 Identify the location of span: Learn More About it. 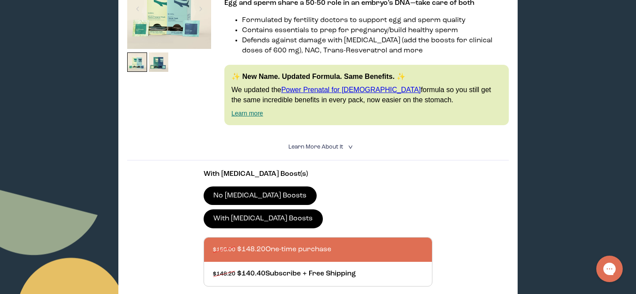
(316, 147).